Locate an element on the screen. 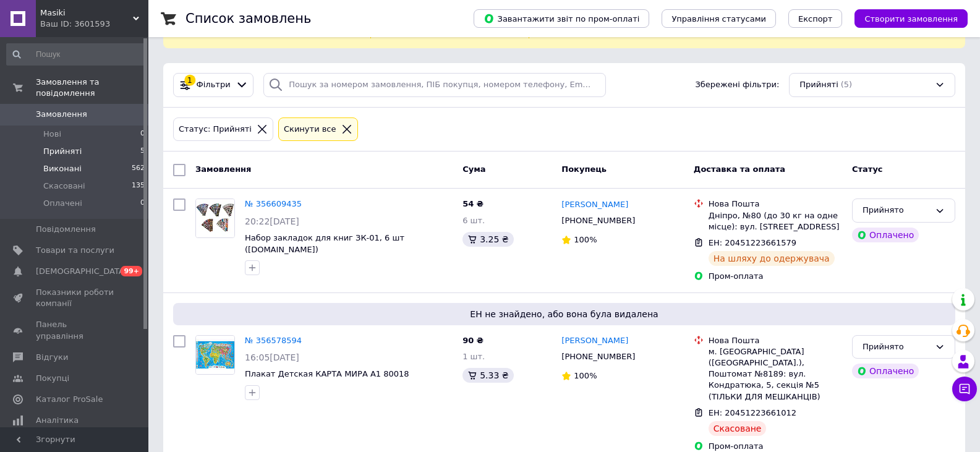 Image resolution: width=980 pixels, height=452 pixels. span: Збережені фільтри: is located at coordinates (737, 85).